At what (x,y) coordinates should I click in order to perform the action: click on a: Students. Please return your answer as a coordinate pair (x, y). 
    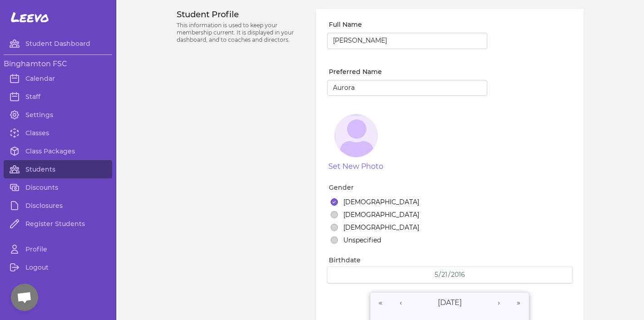
    Looking at the image, I should click on (58, 169).